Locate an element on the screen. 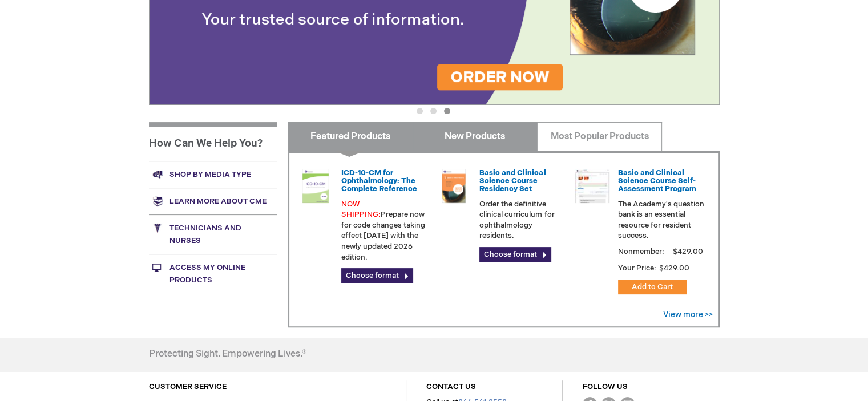 The width and height of the screenshot is (868, 401). a: Featured Products is located at coordinates (351, 137).